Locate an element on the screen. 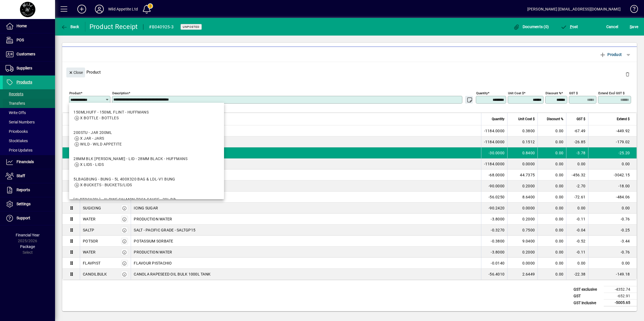  span: Pricebooks is located at coordinates (17, 131).